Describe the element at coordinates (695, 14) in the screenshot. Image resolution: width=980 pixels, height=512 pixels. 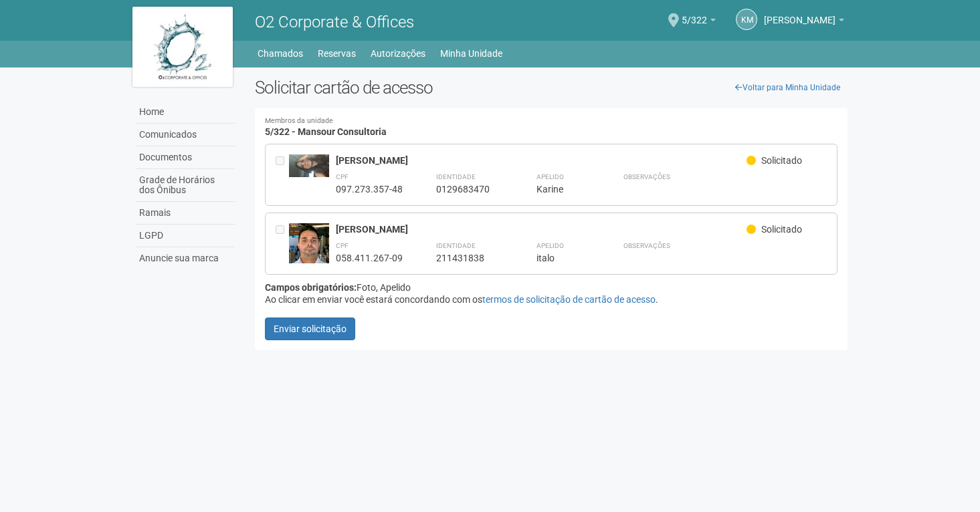
I see `span: 5/322` at that location.